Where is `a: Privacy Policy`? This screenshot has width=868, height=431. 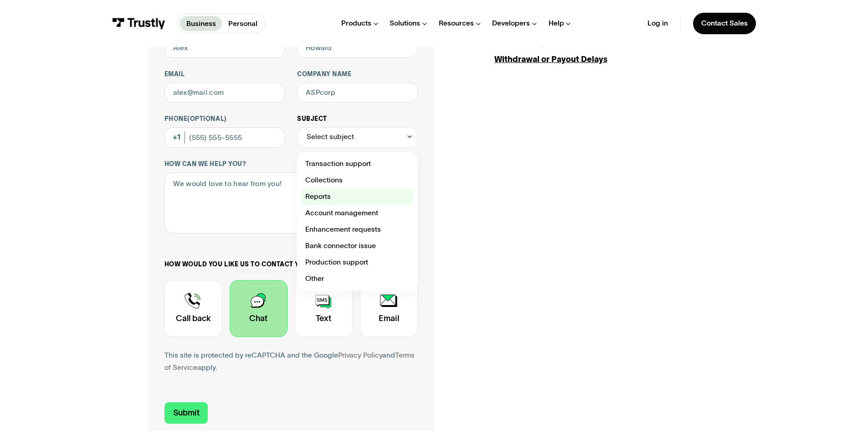
a: Privacy Policy is located at coordinates (360, 355).